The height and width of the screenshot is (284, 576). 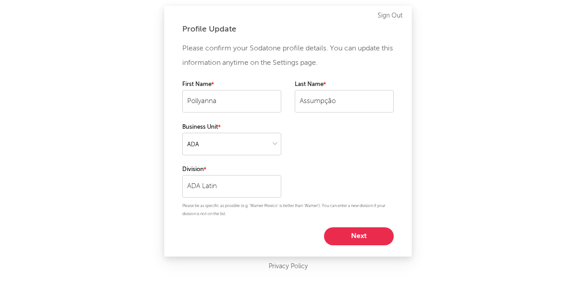 I want to click on label: Last Name, so click(x=344, y=85).